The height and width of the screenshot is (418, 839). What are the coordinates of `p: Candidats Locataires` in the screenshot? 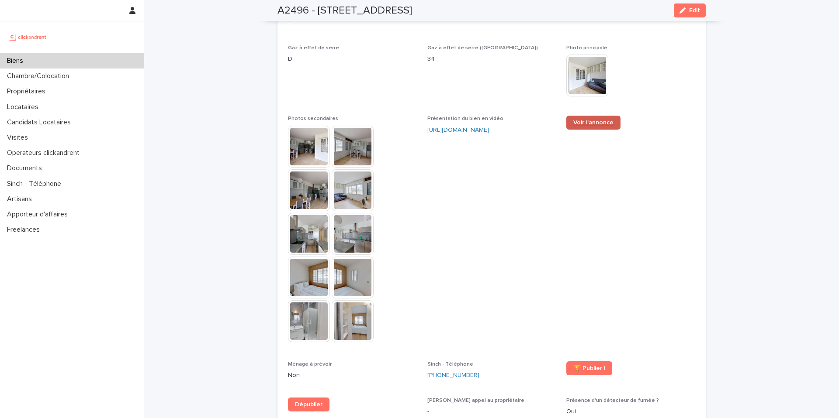 It's located at (41, 122).